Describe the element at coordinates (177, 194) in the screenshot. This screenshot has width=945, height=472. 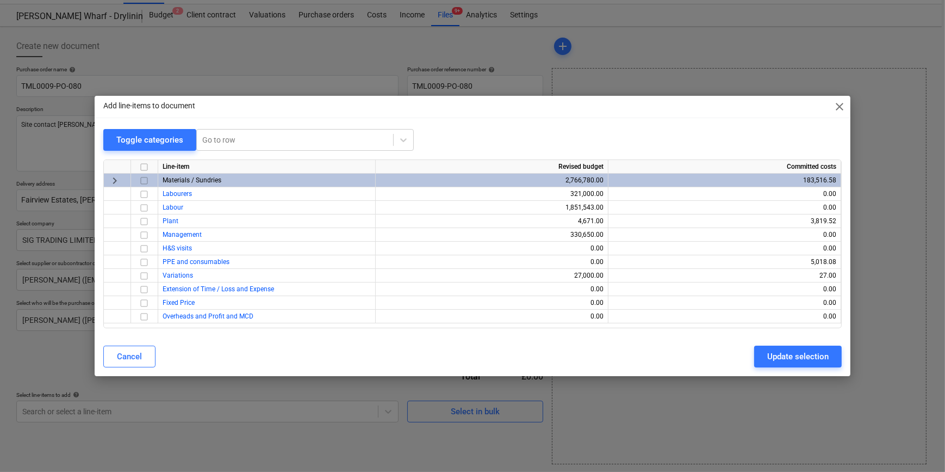
I see `a: Labourers` at that location.